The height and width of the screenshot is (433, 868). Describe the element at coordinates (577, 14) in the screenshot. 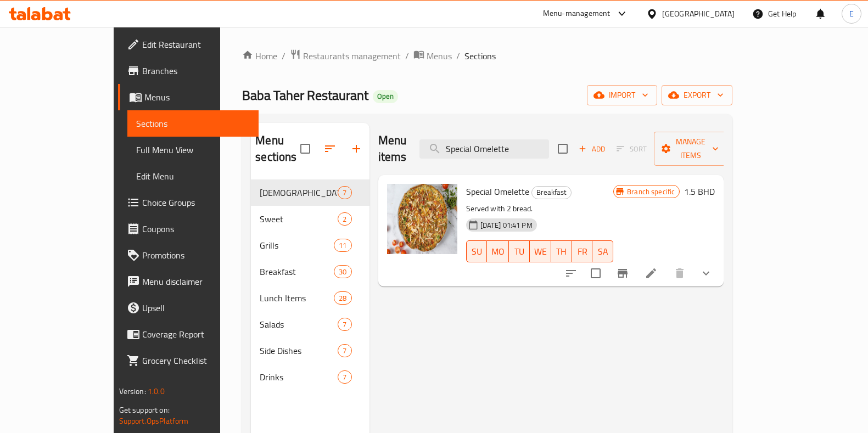

I see `div: Menu-management` at that location.